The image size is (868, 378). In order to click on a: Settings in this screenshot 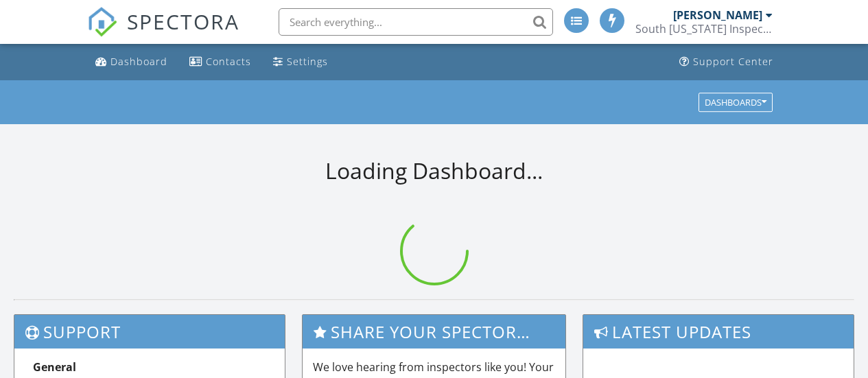, I will do `click(300, 61)`.